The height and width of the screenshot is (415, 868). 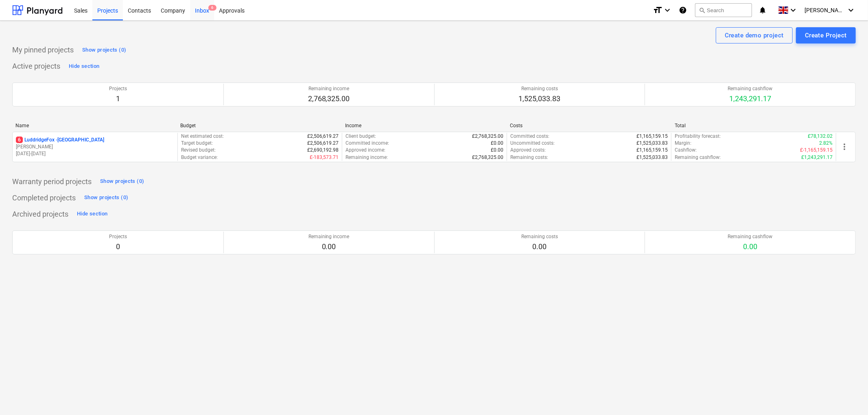 What do you see at coordinates (365, 150) in the screenshot?
I see `p: Approved income :` at bounding box center [365, 150].